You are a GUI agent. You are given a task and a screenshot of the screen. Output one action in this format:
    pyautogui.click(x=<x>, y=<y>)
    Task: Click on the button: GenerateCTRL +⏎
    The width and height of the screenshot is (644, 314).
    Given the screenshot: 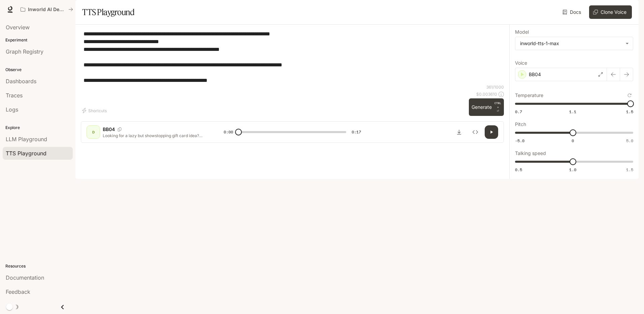 What is the action you would take?
    pyautogui.click(x=486, y=107)
    